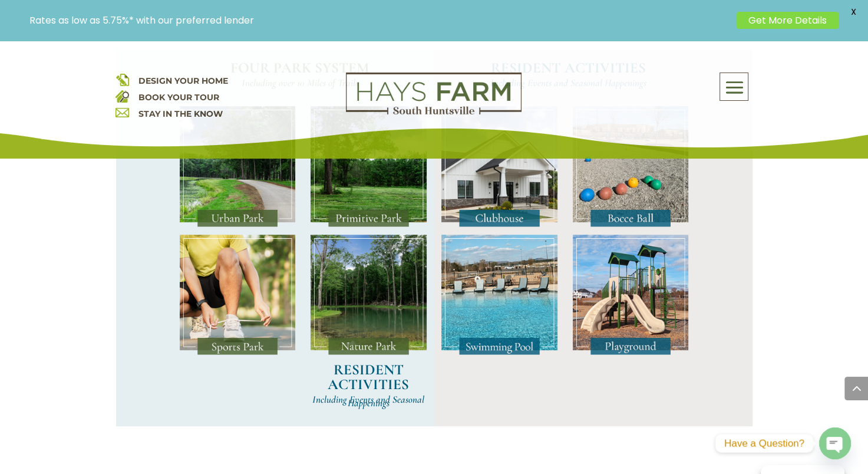 The width and height of the screenshot is (868, 474). What do you see at coordinates (237, 166) in the screenshot?
I see `img: Amenities_UrbanPark` at bounding box center [237, 166].